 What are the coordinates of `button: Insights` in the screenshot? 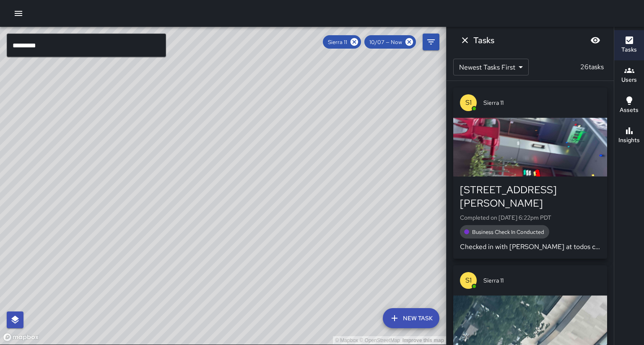 It's located at (629, 136).